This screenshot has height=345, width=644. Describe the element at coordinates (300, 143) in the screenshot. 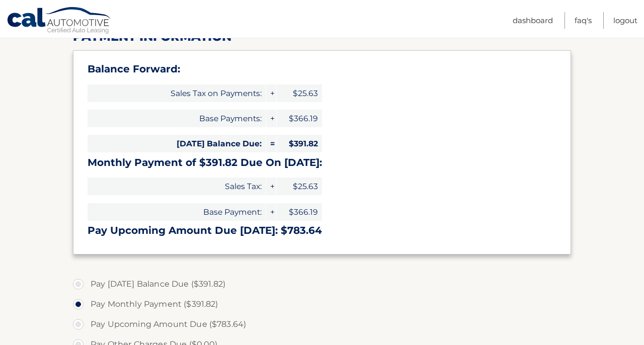

I see `span: $391.82` at that location.